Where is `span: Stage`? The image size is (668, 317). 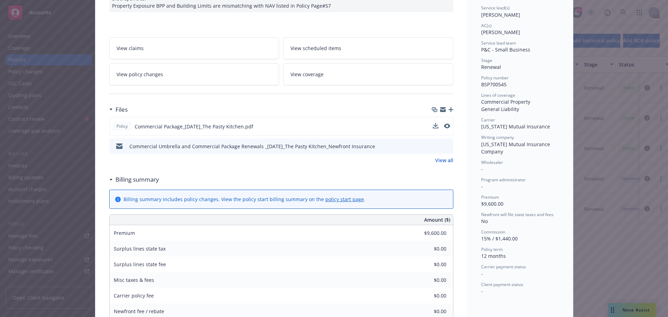
span: Stage is located at coordinates (487, 60).